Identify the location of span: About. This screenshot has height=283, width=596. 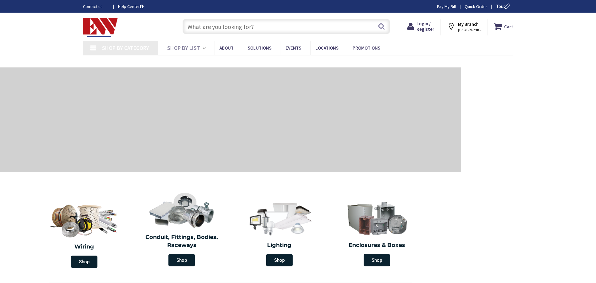
(227, 48).